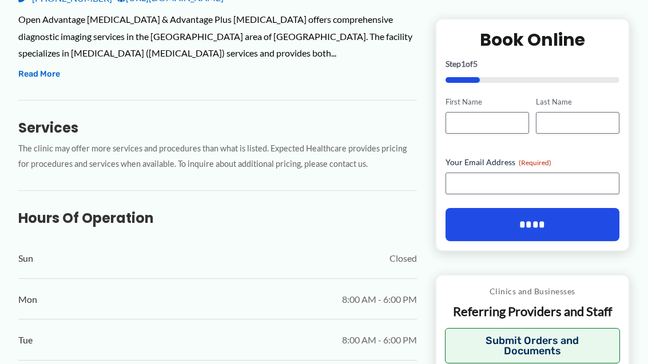  I want to click on p: Referring Providers and Staff, so click(532, 312).